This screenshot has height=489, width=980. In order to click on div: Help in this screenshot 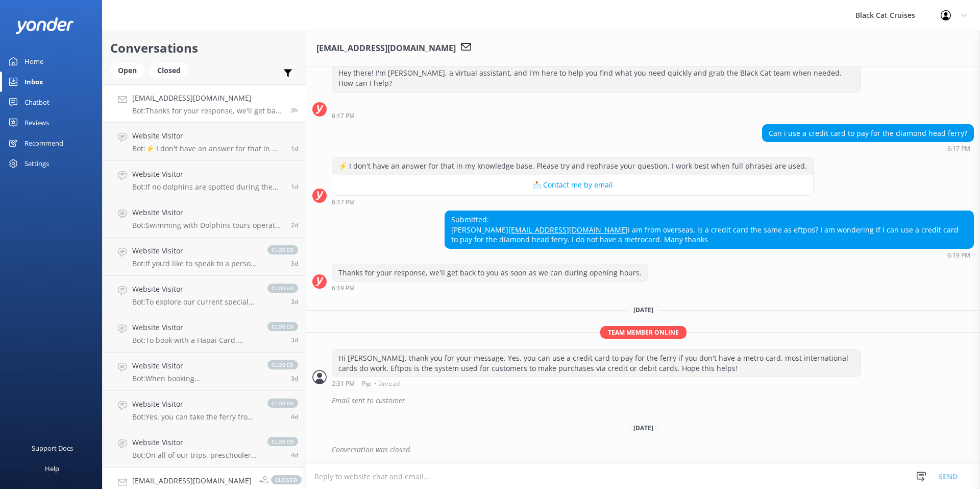, I will do `click(52, 469)`.